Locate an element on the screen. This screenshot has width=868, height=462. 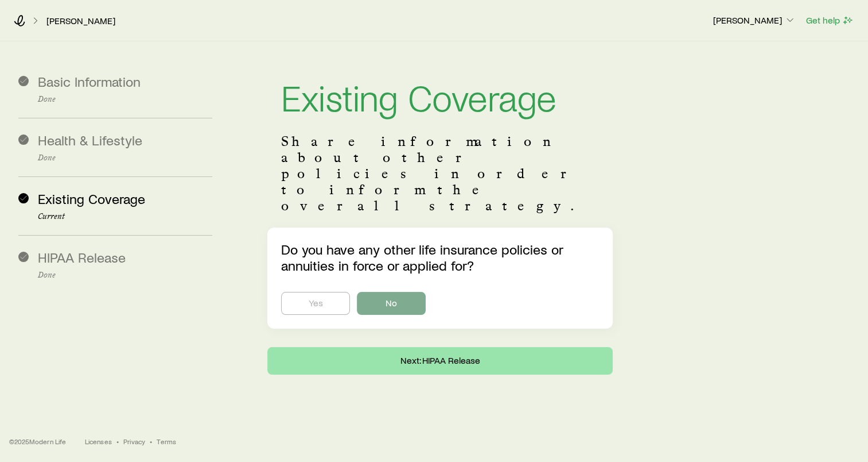
a: Licenses is located at coordinates (98, 441).